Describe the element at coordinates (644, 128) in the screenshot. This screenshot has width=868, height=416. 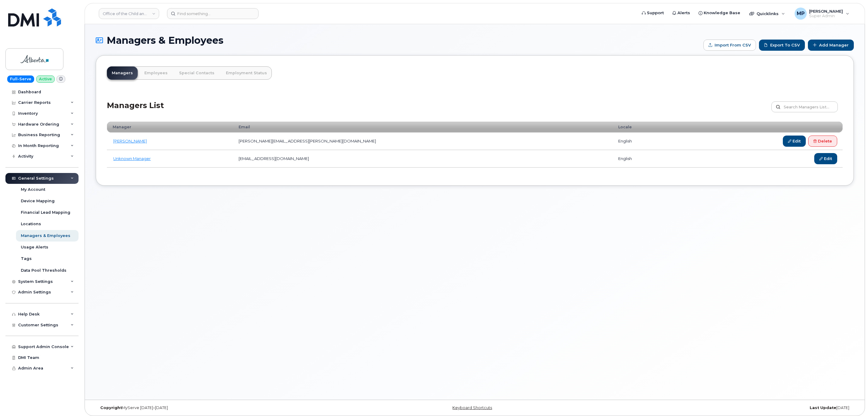
I see `th: Locale` at that location.